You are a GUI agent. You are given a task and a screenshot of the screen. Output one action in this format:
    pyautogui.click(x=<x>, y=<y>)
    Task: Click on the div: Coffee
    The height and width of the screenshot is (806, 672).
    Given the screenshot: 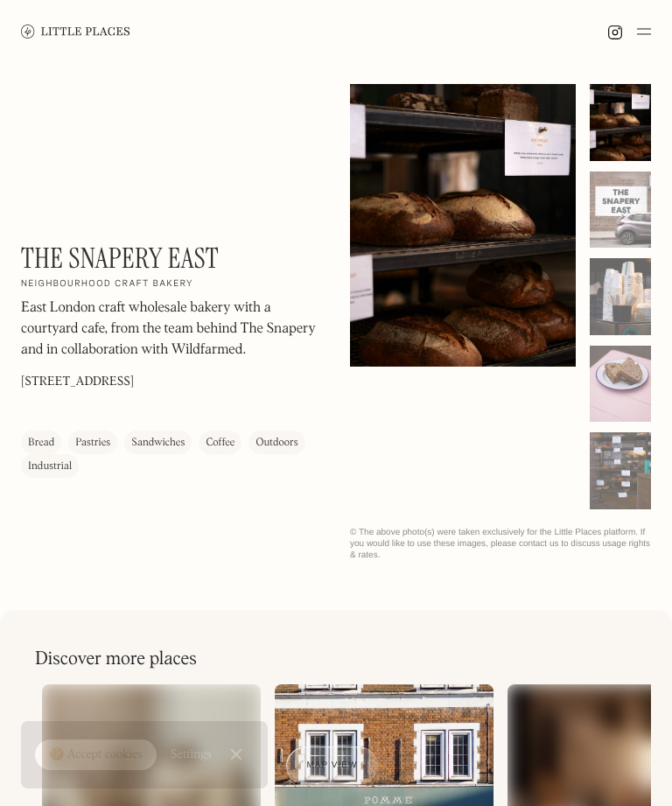 What is the action you would take?
    pyautogui.click(x=219, y=443)
    